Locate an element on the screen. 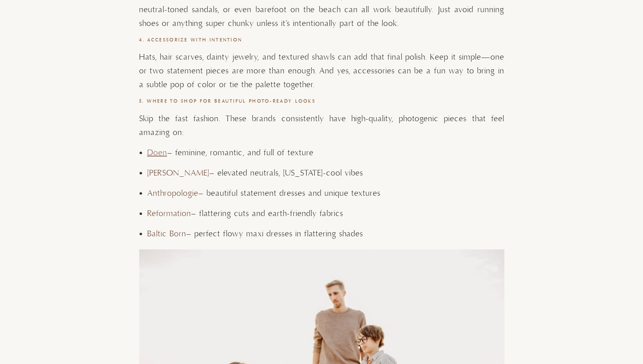 This screenshot has height=364, width=643. a: Doen is located at coordinates (157, 153).